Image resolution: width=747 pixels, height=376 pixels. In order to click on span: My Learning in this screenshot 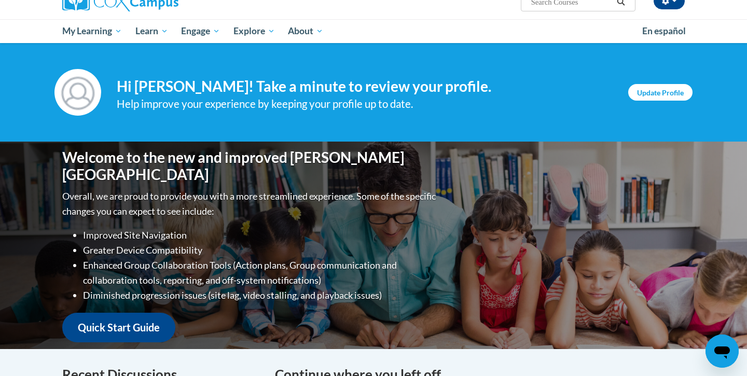, I will do `click(92, 31)`.